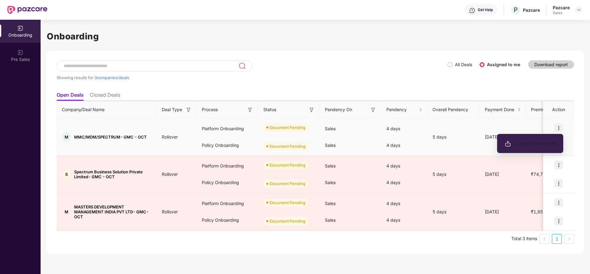  What do you see at coordinates (530, 143) in the screenshot?
I see `span: Upload Documents` at bounding box center [530, 143].